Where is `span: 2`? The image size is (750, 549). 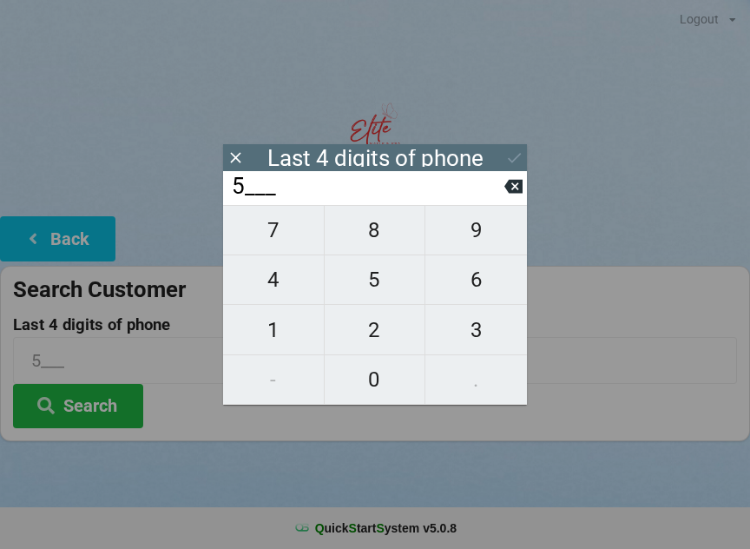
span: 2 is located at coordinates (375, 330).